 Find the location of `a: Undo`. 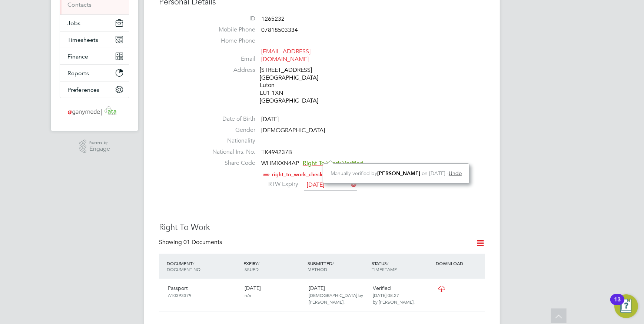

a: Undo is located at coordinates (455, 174).